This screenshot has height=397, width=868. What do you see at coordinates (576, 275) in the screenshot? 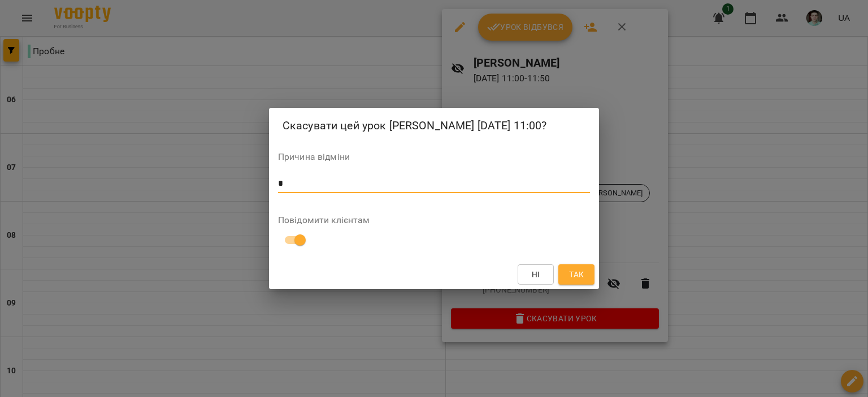
I see `button: Так` at bounding box center [576, 275].